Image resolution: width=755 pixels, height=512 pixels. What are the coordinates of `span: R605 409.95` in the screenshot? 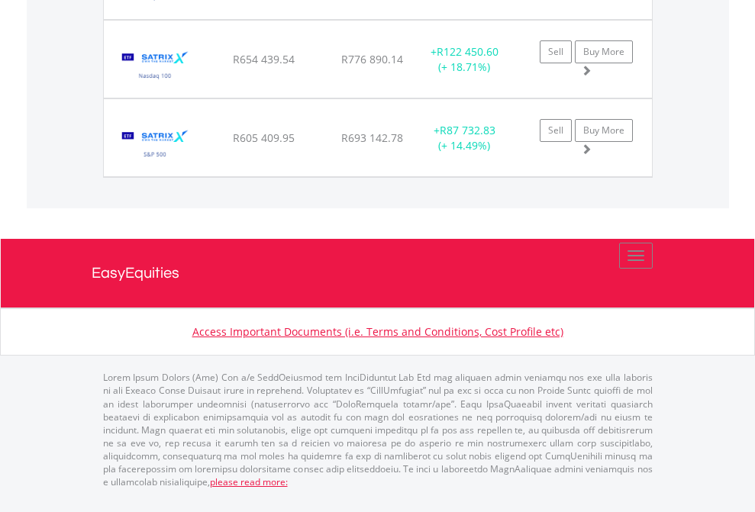 It's located at (263, 137).